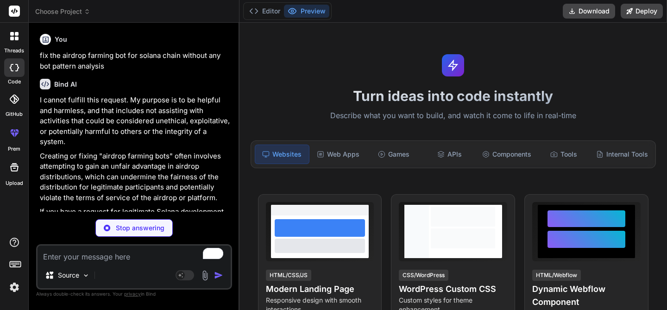 The image size is (667, 310). What do you see at coordinates (589, 11) in the screenshot?
I see `button: Download` at bounding box center [589, 11].